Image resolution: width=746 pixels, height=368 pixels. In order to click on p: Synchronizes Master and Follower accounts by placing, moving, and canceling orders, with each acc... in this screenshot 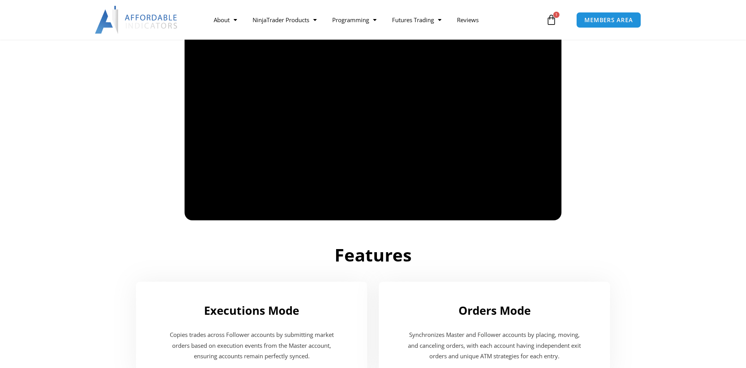, I will do `click(494, 346)`.